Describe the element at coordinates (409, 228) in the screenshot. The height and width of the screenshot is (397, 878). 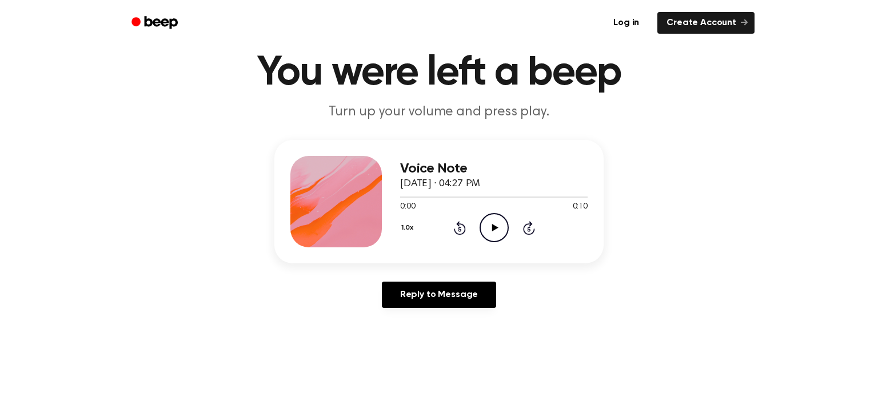
I see `button: 1.0x` at that location.